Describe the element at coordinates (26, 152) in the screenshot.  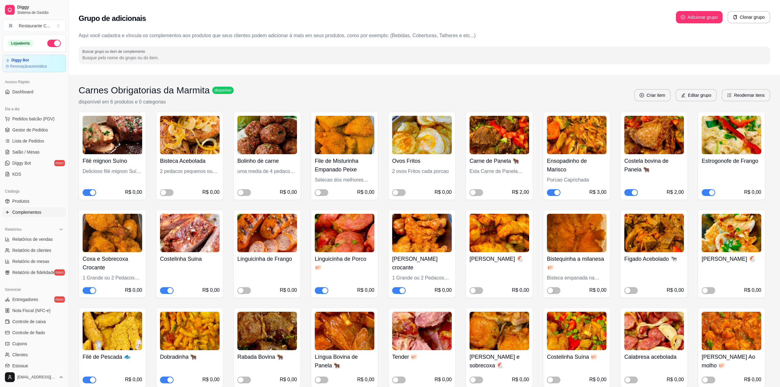
I see `span: Salão / Mesas` at that location.